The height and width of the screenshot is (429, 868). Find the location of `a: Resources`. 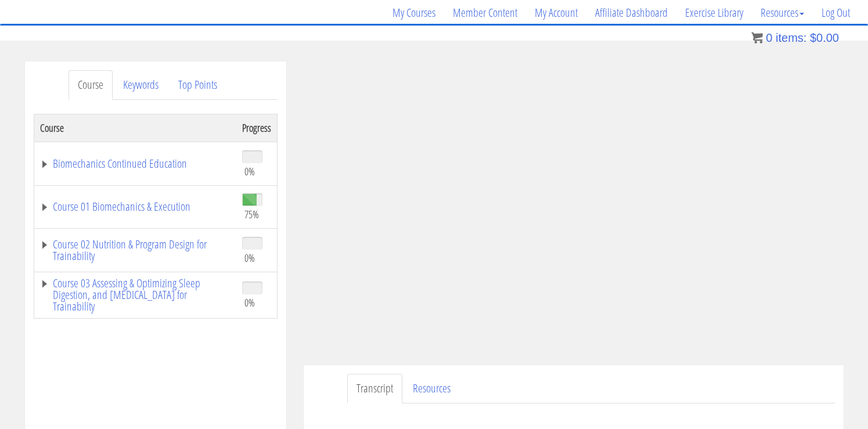

a: Resources is located at coordinates (431, 389).